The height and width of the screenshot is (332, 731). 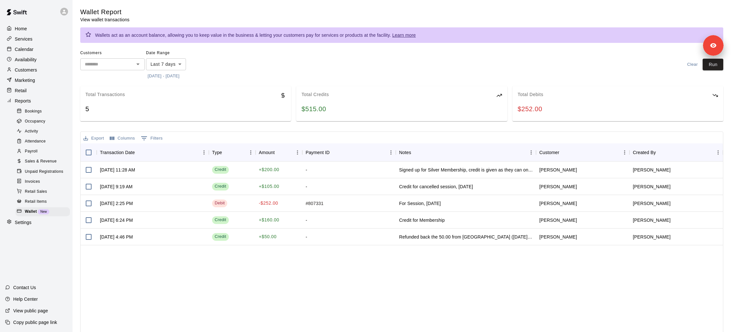 I want to click on span: Occupancy, so click(x=35, y=122).